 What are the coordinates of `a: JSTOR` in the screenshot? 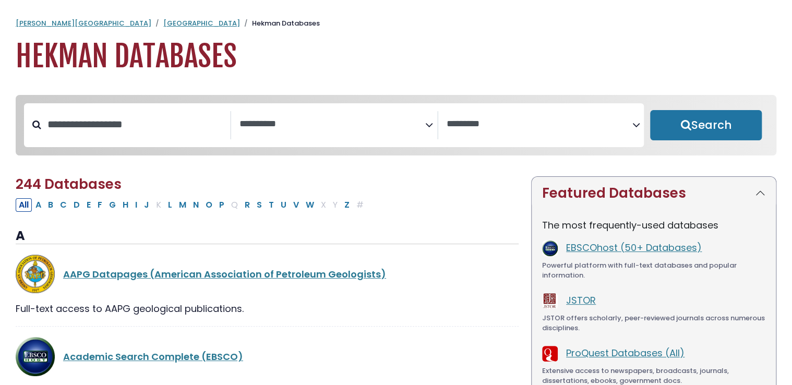 It's located at (581, 300).